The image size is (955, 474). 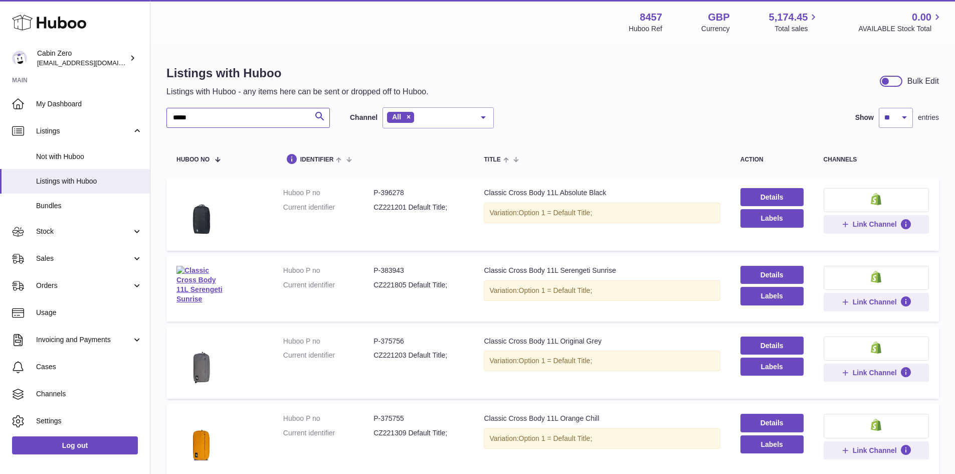 I want to click on span: 0.00, so click(x=922, y=17).